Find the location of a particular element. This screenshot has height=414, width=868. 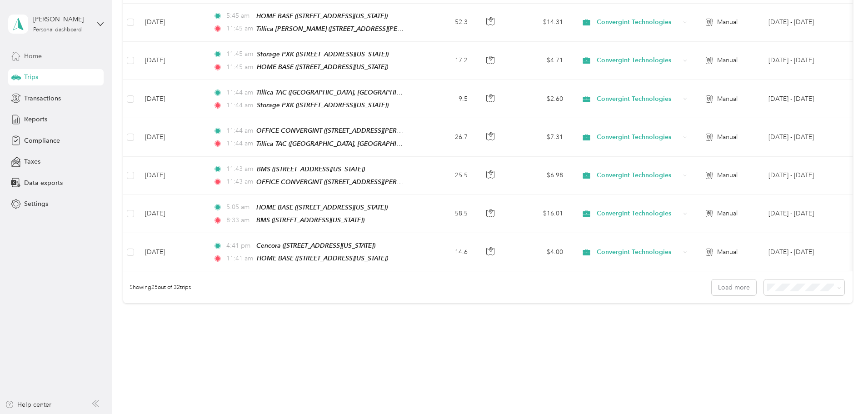

span: 4:41 pm is located at coordinates (239, 246).